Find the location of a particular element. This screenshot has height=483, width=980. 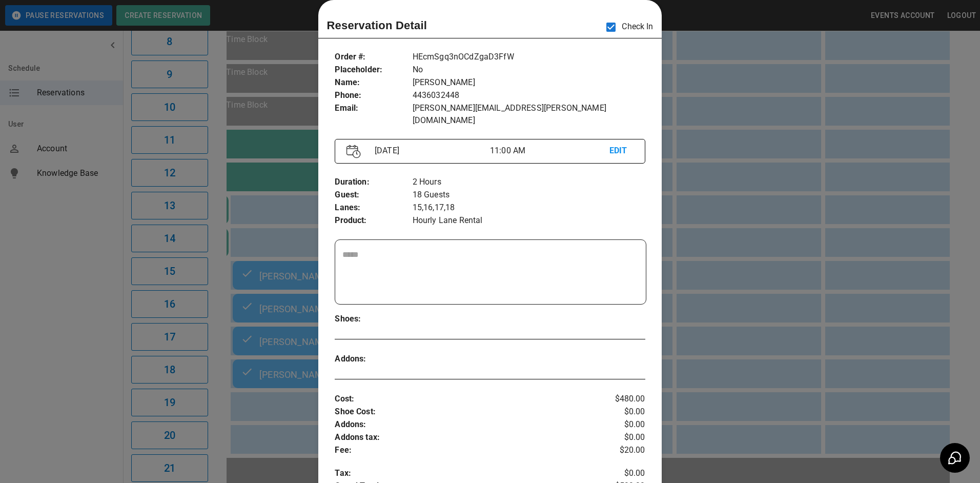

img: Vector is located at coordinates (354, 151).